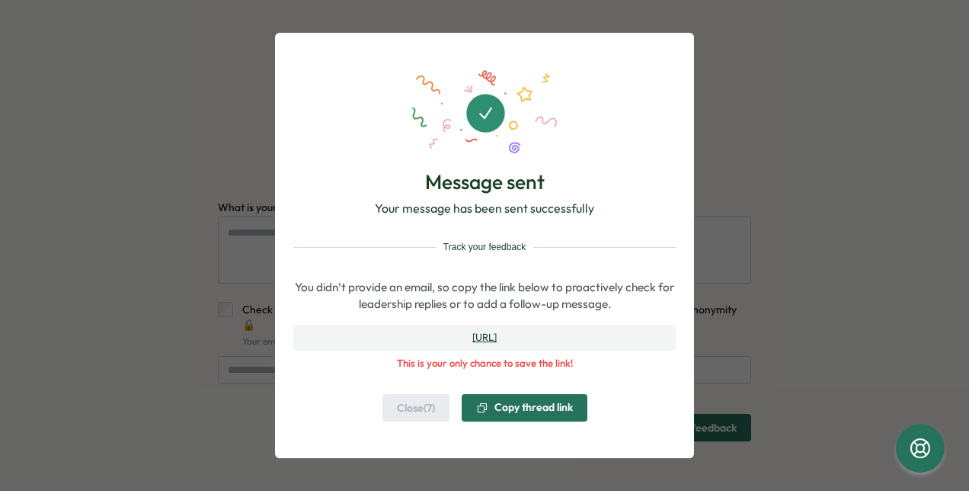  What do you see at coordinates (485, 181) in the screenshot?
I see `p: Message sent` at bounding box center [485, 181].